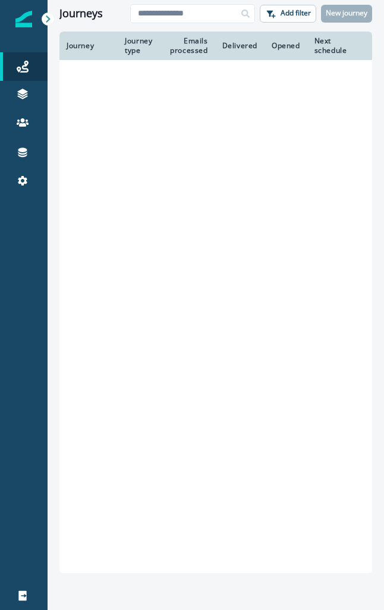  Describe the element at coordinates (81, 14) in the screenshot. I see `h1: Journeys` at that location.